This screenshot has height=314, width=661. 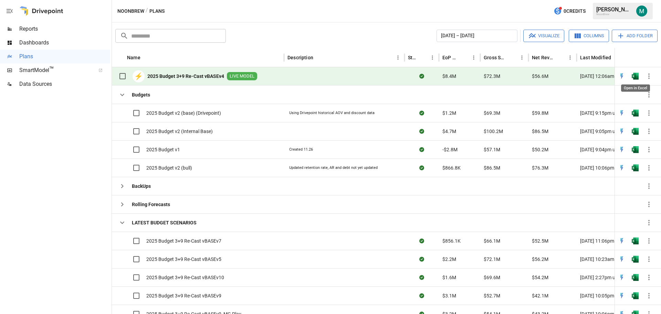 I want to click on button: EoP Cash column menu, so click(x=474, y=58).